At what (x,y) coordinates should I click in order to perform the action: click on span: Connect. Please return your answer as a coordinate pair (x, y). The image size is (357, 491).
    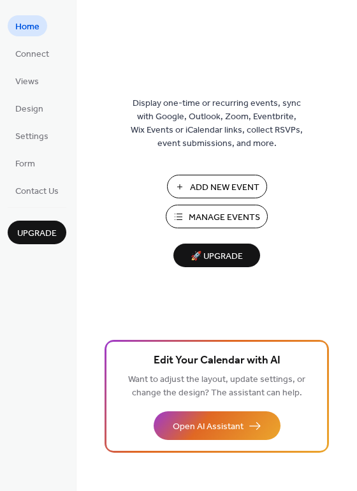
    Looking at the image, I should click on (32, 54).